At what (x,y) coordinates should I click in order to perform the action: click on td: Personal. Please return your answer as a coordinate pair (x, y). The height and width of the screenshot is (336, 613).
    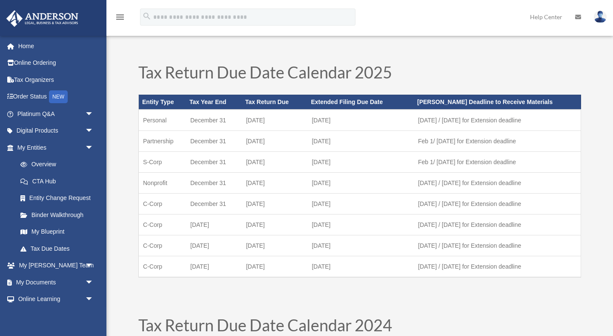
    Looking at the image, I should click on (163, 120).